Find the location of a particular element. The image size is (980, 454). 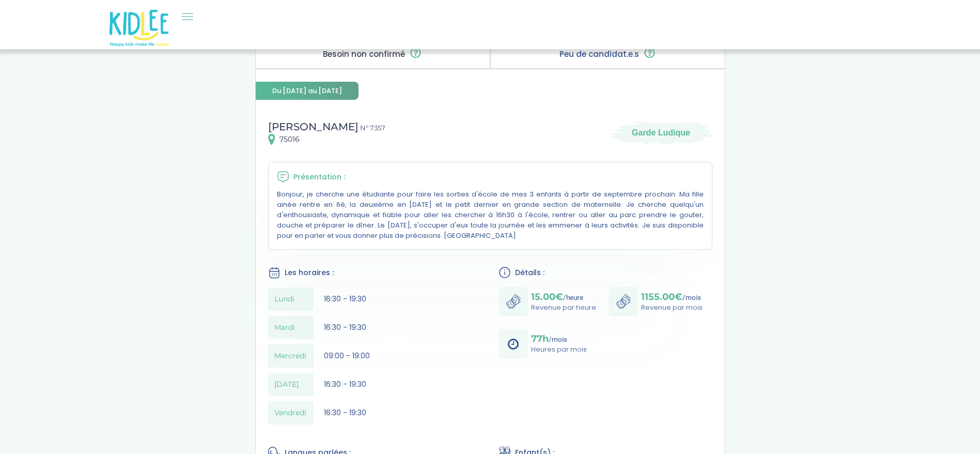

img: logo is located at coordinates (139, 28).